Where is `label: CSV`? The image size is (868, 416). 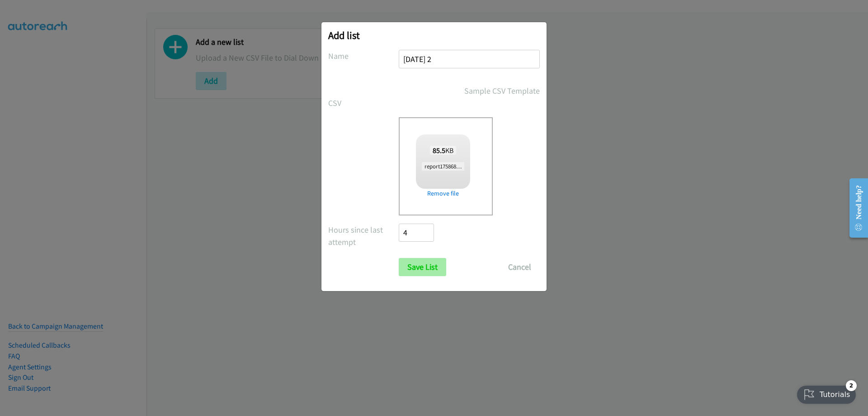
label: CSV is located at coordinates (364, 103).